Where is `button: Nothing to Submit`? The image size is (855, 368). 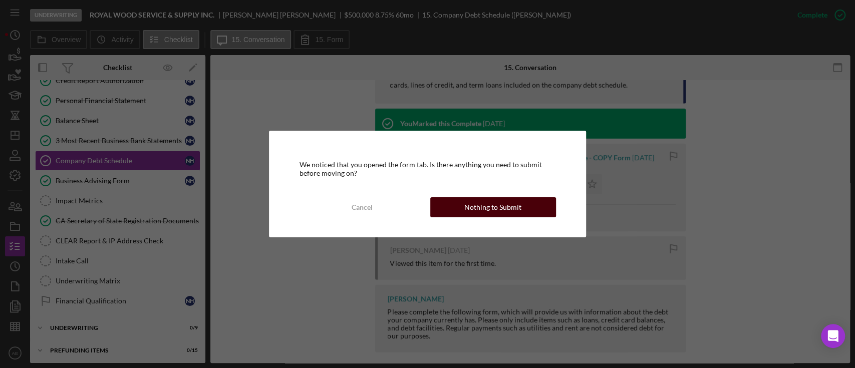
button: Nothing to Submit is located at coordinates (493, 207).